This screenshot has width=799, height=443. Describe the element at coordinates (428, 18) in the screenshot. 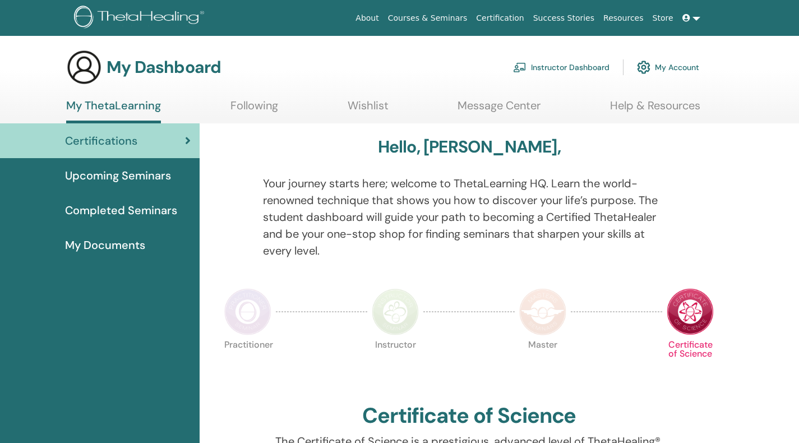

I see `a: Courses & Seminars` at that location.